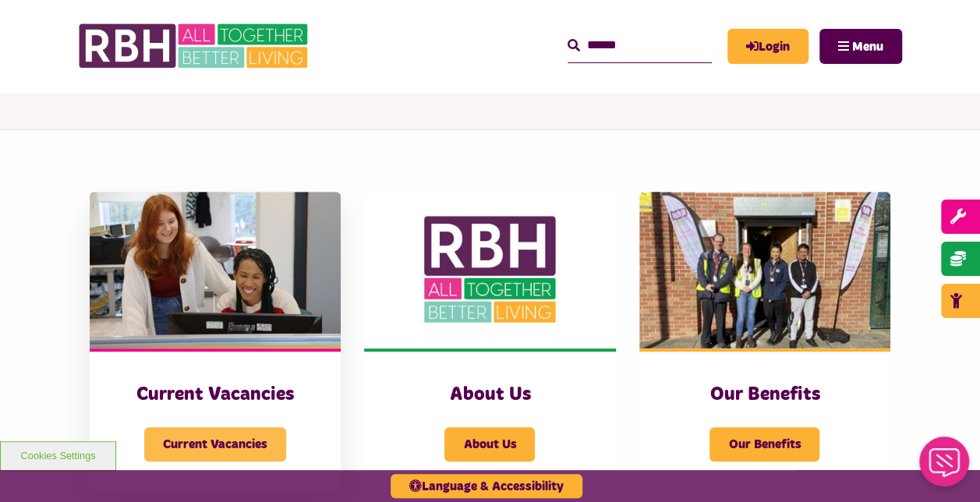 This screenshot has height=502, width=980. Describe the element at coordinates (639, 45) in the screenshot. I see `input: Search` at that location.